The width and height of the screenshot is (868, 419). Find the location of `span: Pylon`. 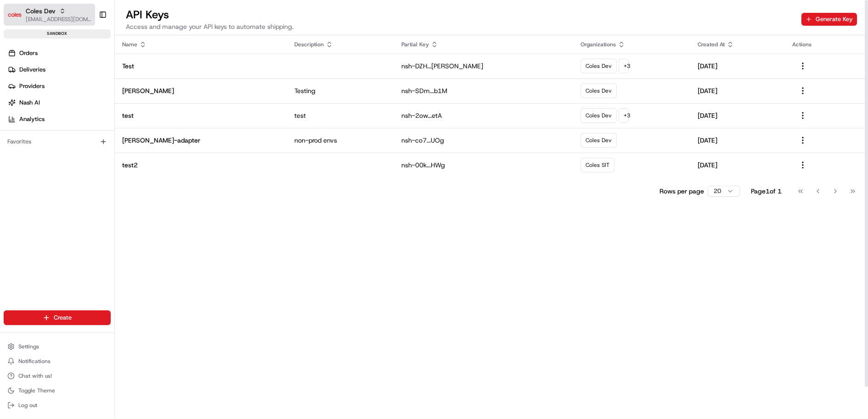

span: Pylon is located at coordinates (101, 54).